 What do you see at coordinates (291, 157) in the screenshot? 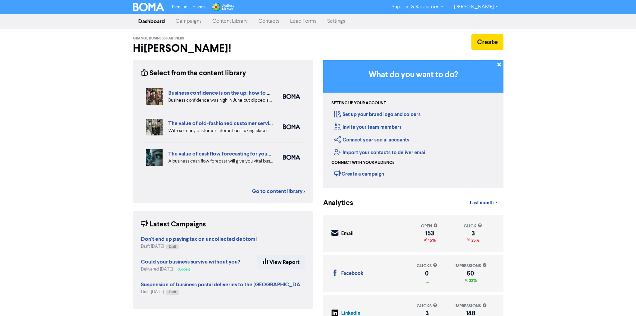
I see `img: boma_accounting` at bounding box center [291, 157].